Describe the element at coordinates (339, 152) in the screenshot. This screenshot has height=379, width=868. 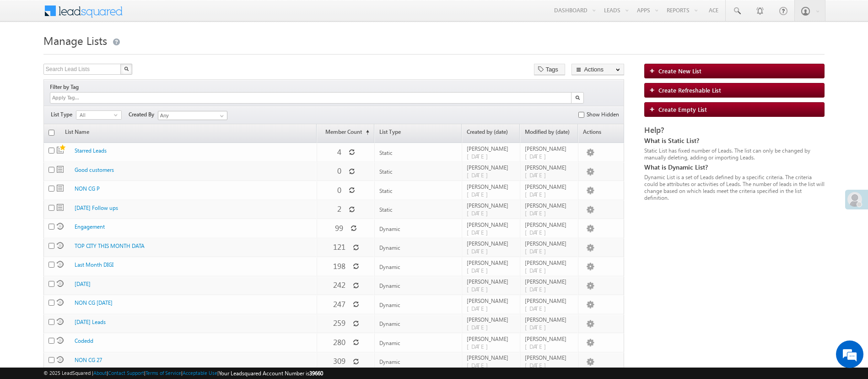
I see `span: 4` at that location.